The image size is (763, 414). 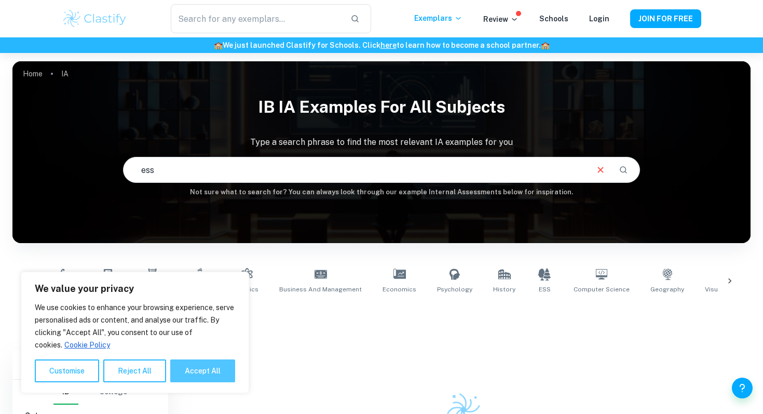 What do you see at coordinates (381, 192) in the screenshot?
I see `h6: Not sure what to search for? You can always look through our example Internal Assessments below f...` at bounding box center [381, 192].